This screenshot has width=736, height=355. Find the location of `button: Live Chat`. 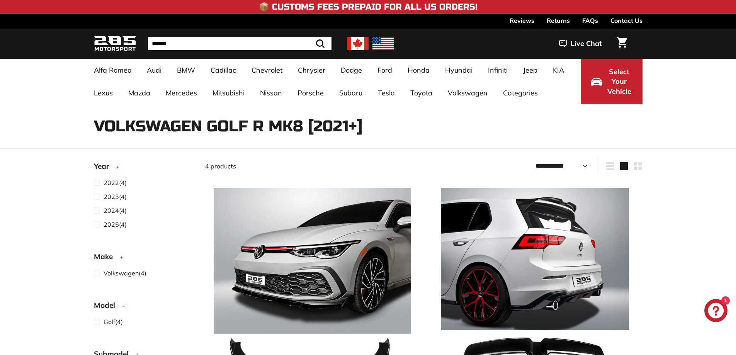

button: Live Chat is located at coordinates (580, 44).